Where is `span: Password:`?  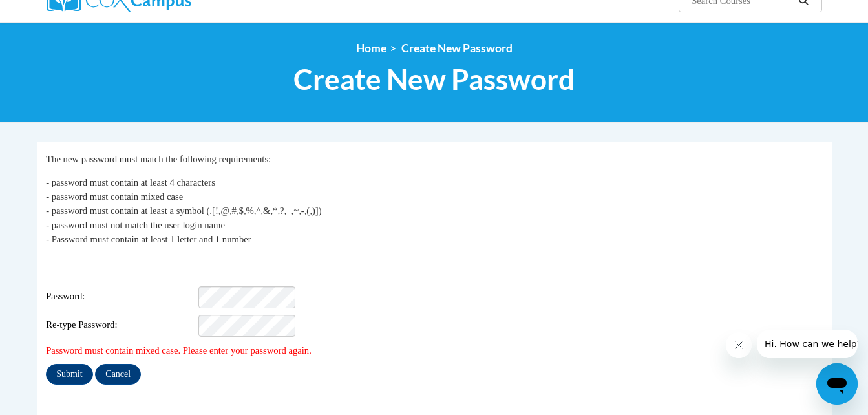
span: Password: is located at coordinates (121, 297).